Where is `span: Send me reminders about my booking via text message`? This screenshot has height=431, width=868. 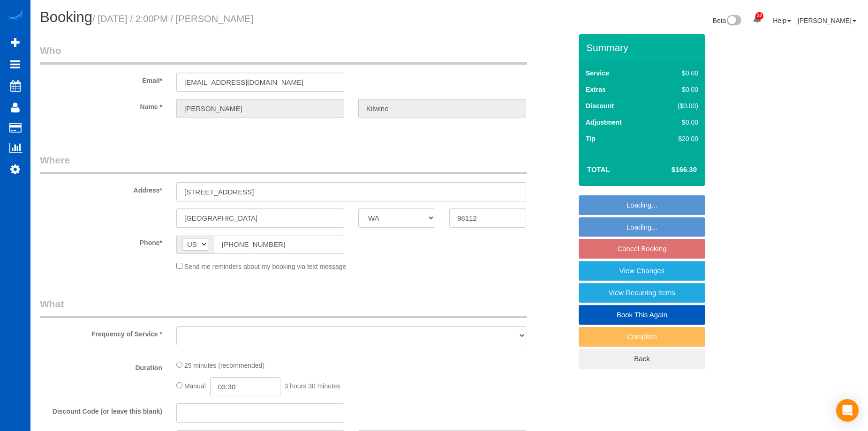
span: Send me reminders about my booking via text message is located at coordinates (265, 267).